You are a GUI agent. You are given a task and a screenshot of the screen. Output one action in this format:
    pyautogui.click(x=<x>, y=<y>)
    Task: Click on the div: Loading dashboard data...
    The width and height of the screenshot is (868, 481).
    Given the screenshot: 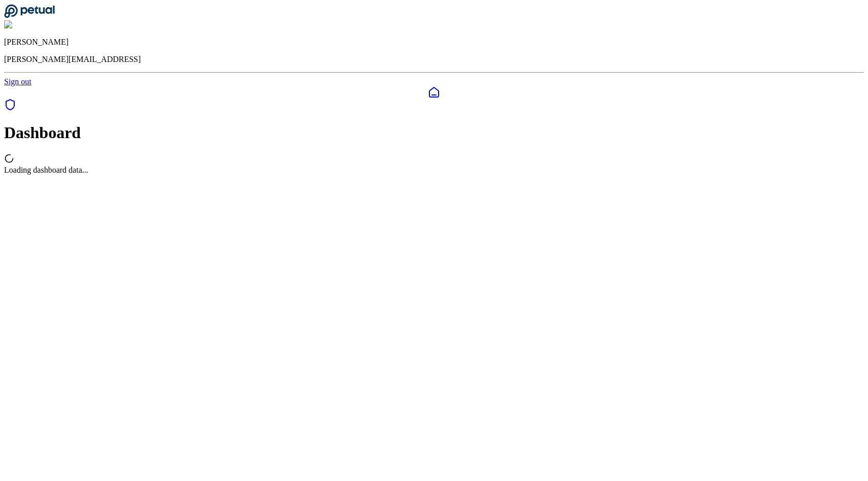 What is the action you would take?
    pyautogui.click(x=434, y=170)
    